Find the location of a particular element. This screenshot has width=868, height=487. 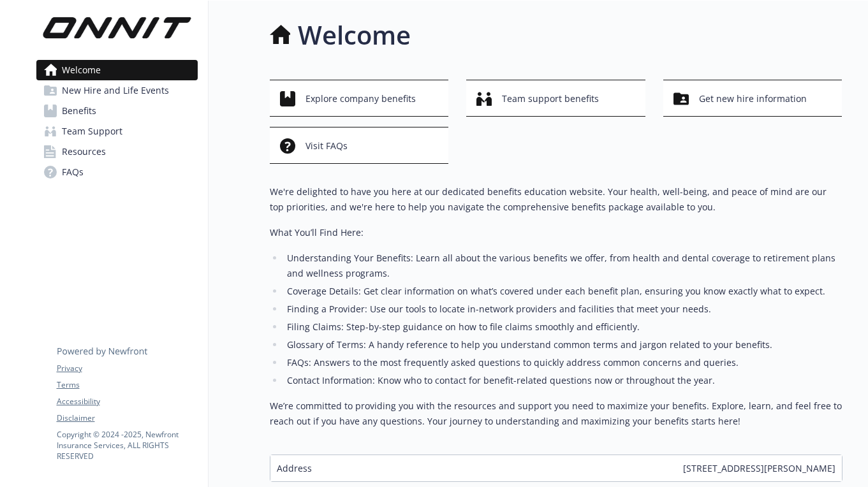

span: Resources is located at coordinates (83, 151).